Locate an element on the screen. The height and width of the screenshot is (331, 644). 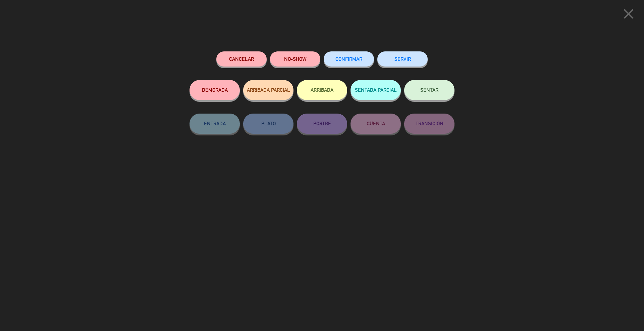
button: SERVIR is located at coordinates (402, 58).